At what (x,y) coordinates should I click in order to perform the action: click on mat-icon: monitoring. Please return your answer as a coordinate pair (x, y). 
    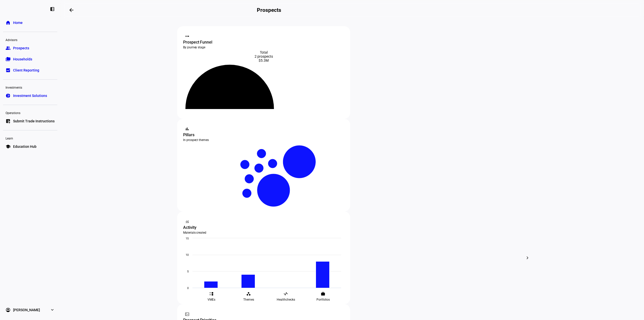
    Looking at the image, I should click on (187, 222).